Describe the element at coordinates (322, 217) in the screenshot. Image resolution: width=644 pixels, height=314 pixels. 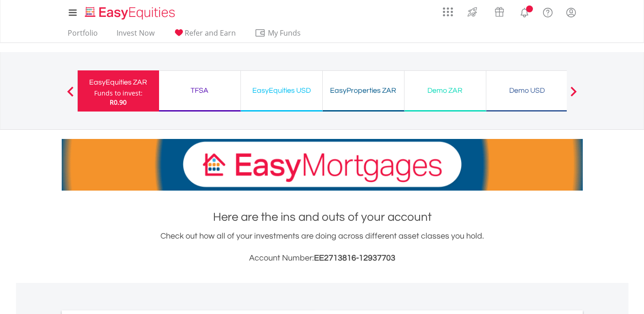
I see `h1: Here are the ins and outs of your account` at that location.